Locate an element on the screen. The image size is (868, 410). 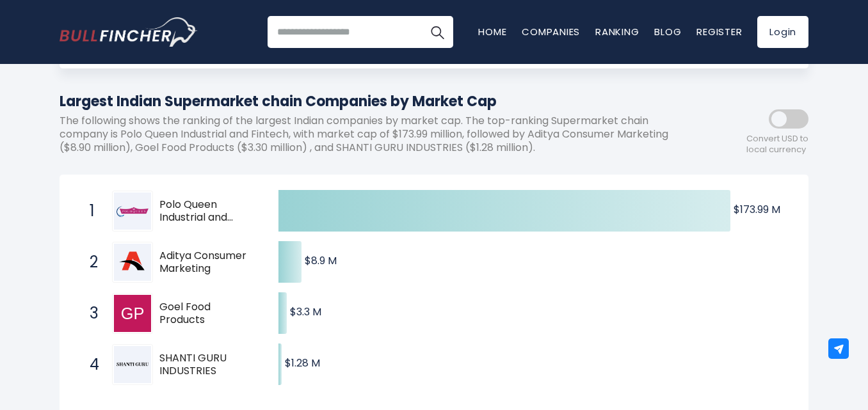
button: Search is located at coordinates (437, 32).